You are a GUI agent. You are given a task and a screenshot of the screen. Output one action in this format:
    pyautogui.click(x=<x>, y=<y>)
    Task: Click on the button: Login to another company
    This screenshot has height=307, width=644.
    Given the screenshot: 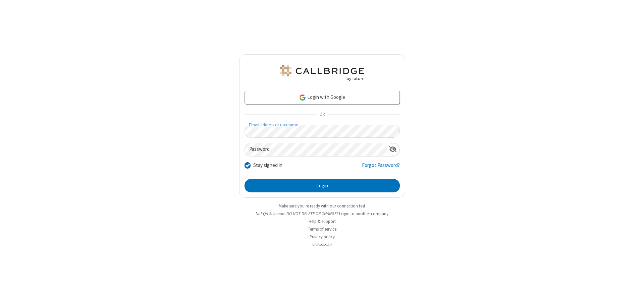 What is the action you would take?
    pyautogui.click(x=364, y=213)
    